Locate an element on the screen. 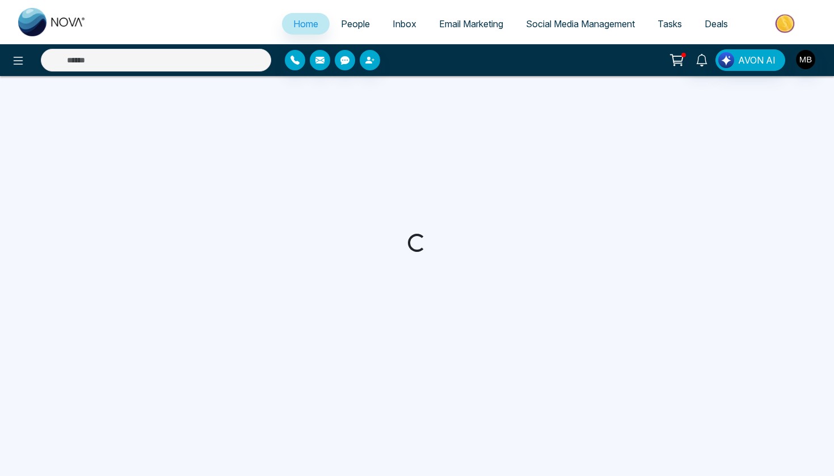  button: AVON AI is located at coordinates (750, 60).